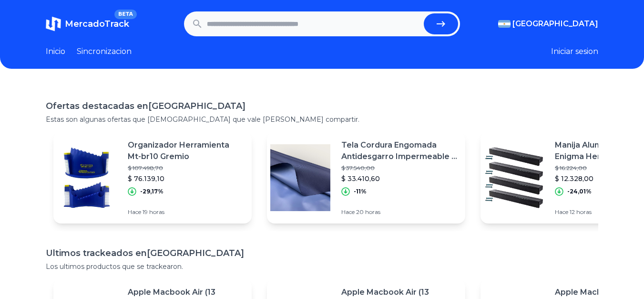 The image size is (644, 299). Describe the element at coordinates (400, 168) in the screenshot. I see `p: $ 37.540,00` at that location.